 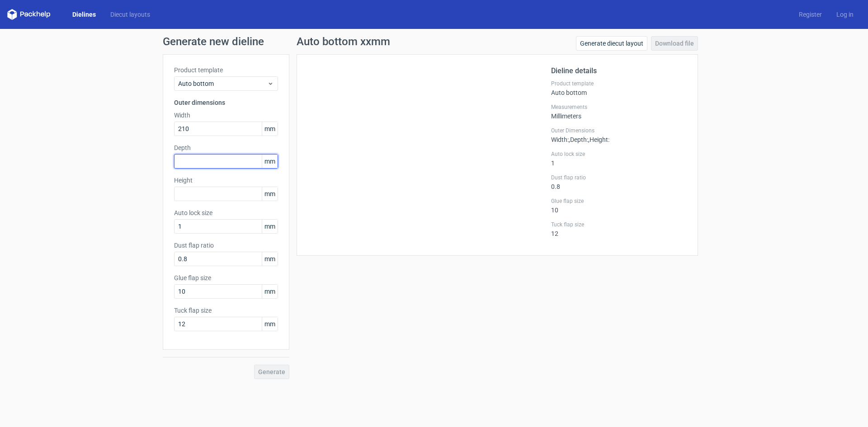 What do you see at coordinates (619, 111) in the screenshot?
I see `div: Millimeters` at bounding box center [619, 111].